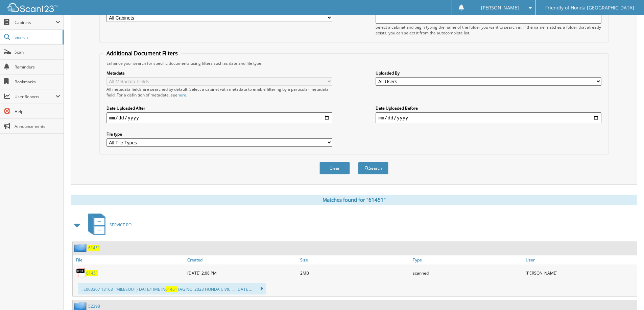  What do you see at coordinates (627, 294) in the screenshot?
I see `div: Chat Widget` at bounding box center [627, 294].